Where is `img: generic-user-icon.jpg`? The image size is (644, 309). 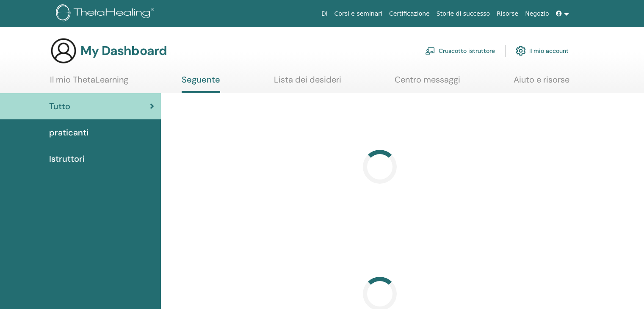 img: generic-user-icon.jpg is located at coordinates (63, 51).